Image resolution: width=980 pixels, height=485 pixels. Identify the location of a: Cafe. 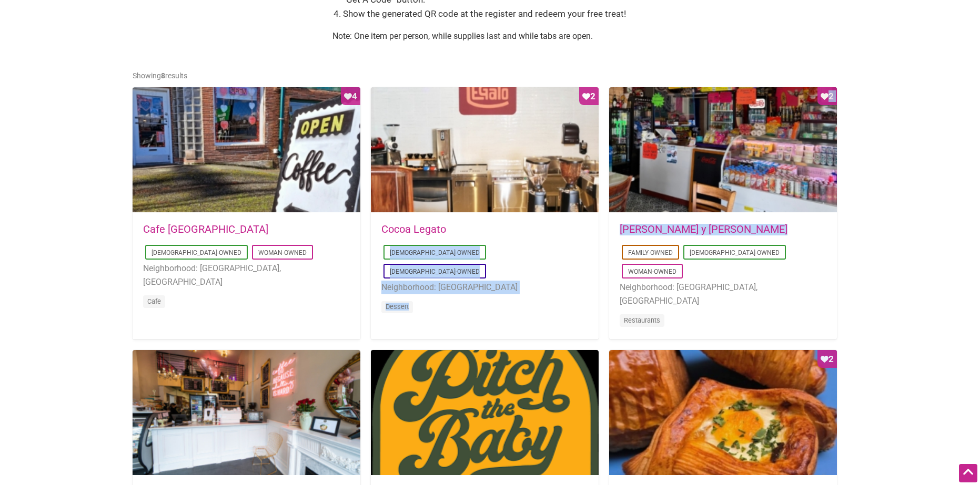
(154, 301).